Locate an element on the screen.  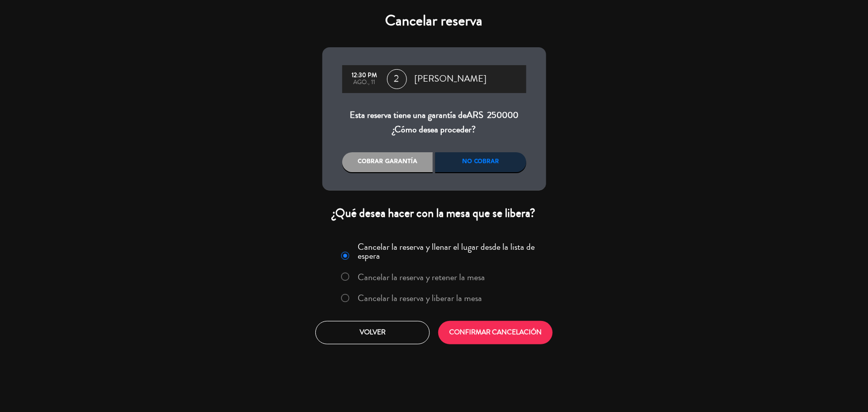
label: Cancelar la reserva y llenar el lugar desde la lista de espera is located at coordinates (449, 252).